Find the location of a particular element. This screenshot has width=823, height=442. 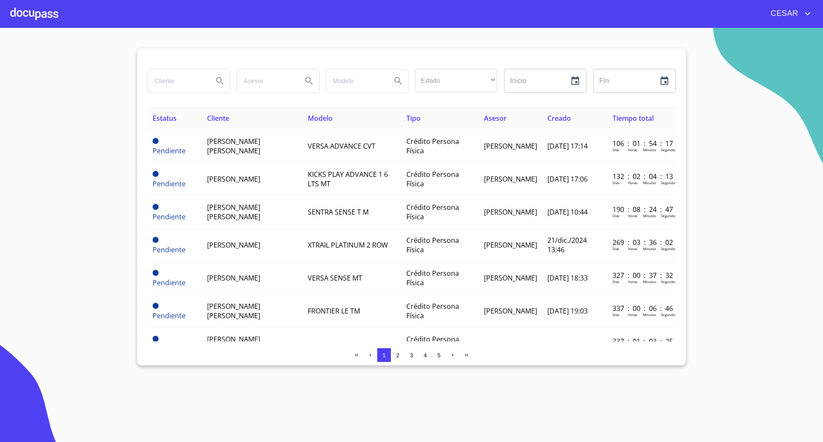

span: VERSA SENSE MT is located at coordinates (335, 278).